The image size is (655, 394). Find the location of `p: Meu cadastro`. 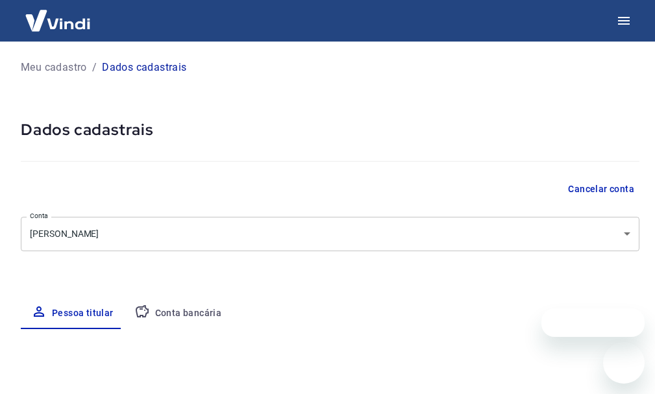

p: Meu cadastro is located at coordinates (54, 68).